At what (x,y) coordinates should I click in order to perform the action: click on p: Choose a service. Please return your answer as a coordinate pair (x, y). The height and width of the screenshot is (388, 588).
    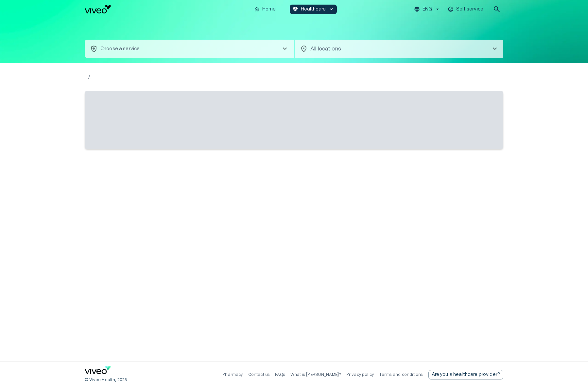
    Looking at the image, I should click on (120, 49).